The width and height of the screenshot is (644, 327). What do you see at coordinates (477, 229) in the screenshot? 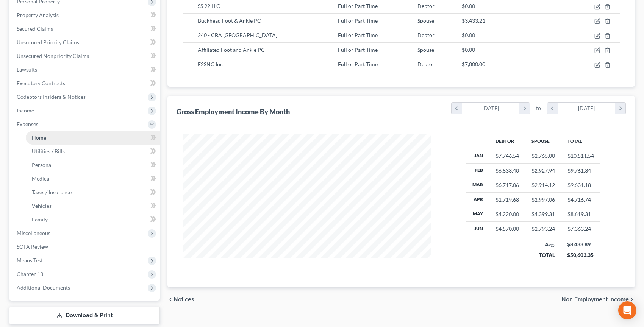
I see `th: Jun` at bounding box center [477, 229].